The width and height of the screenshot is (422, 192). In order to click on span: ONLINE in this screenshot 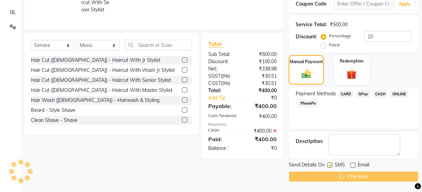, I will do `click(400, 94)`.